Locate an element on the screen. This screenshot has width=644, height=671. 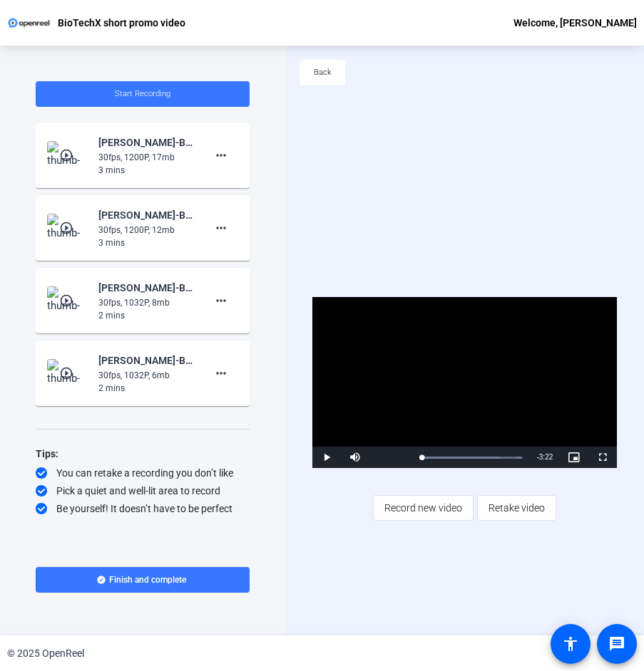
button: Start Recording is located at coordinates (143, 94).